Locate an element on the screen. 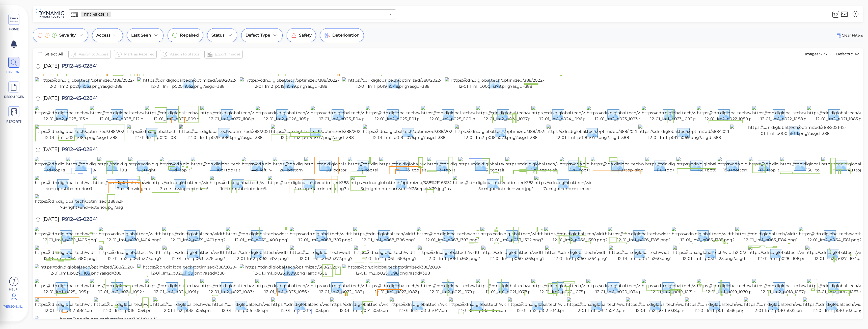  span: REPORTS is located at coordinates (14, 121).